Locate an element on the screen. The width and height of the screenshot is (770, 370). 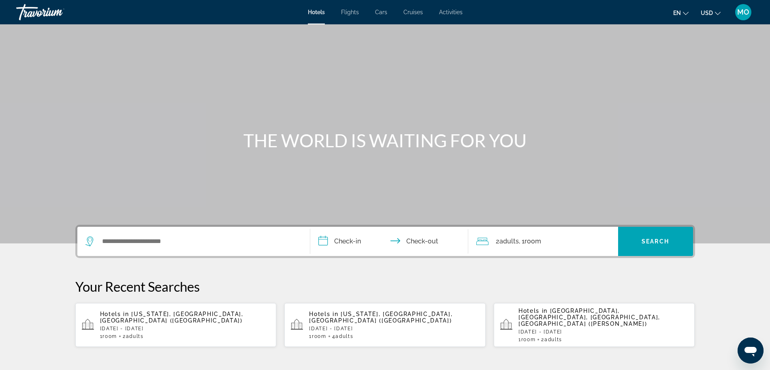
a: Flights is located at coordinates (350, 12).